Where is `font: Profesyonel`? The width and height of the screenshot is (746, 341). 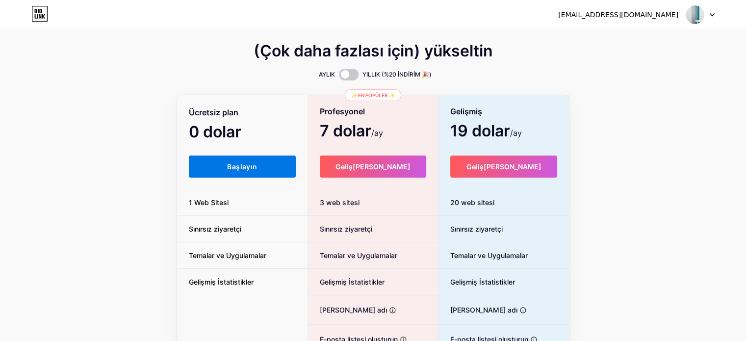 font: Profesyonel is located at coordinates (342, 111).